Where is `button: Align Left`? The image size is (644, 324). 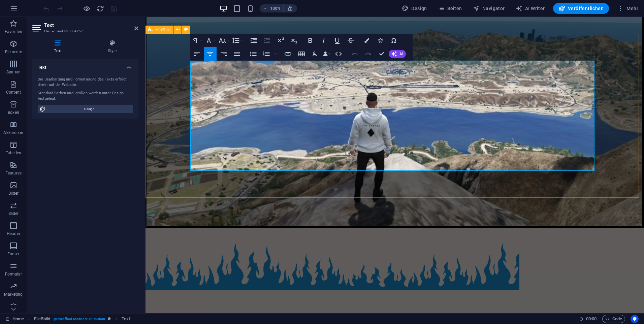 button: Align Left is located at coordinates (196, 54).